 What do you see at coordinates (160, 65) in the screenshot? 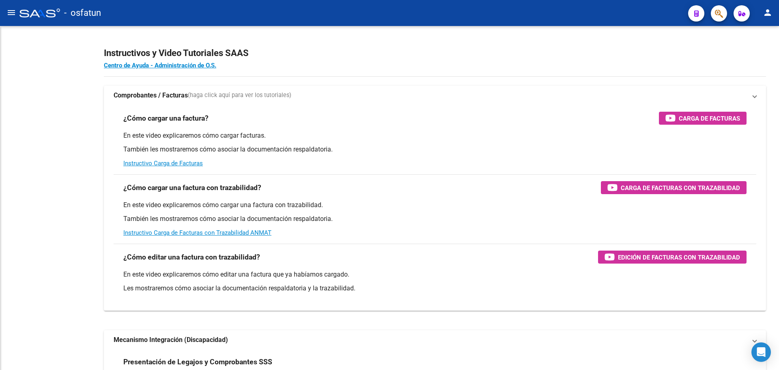
I see `a: Centro de Ayuda - Administración de O.S.` at bounding box center [160, 65].